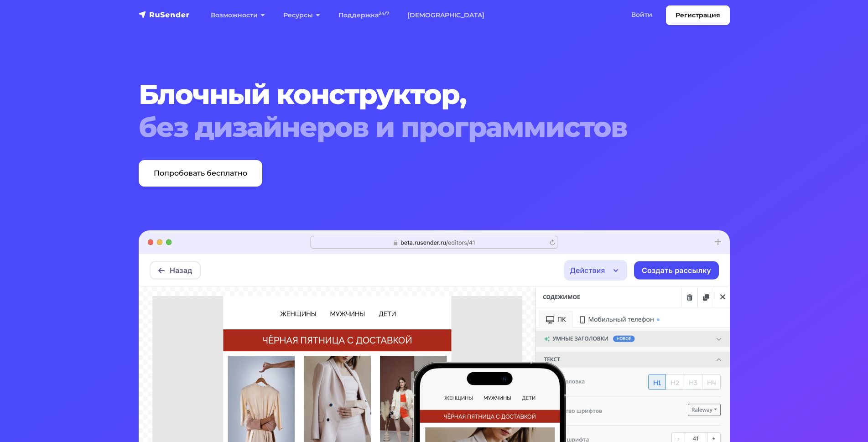  Describe the element at coordinates (200, 174) in the screenshot. I see `a: Попробовать бесплатно` at that location.